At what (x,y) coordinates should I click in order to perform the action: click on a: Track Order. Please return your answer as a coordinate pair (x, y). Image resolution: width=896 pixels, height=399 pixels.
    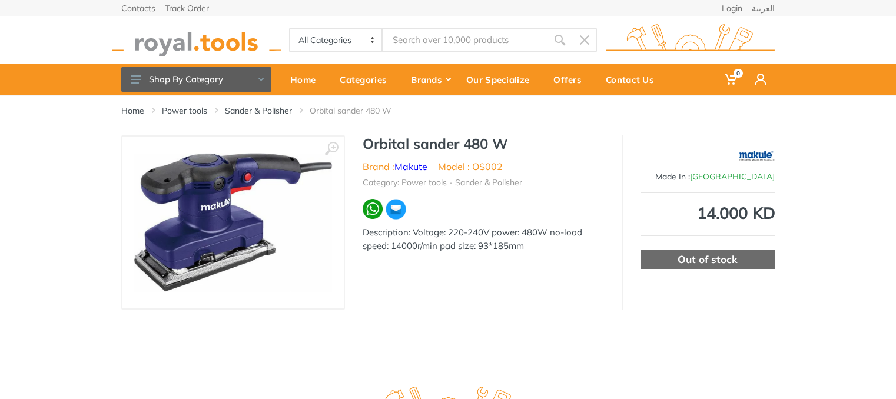
    Looking at the image, I should click on (187, 8).